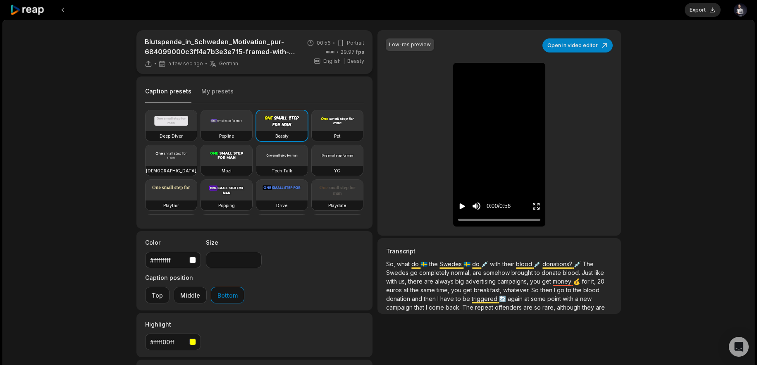 This screenshot has height=365, width=757. I want to click on span: although, so click(569, 307).